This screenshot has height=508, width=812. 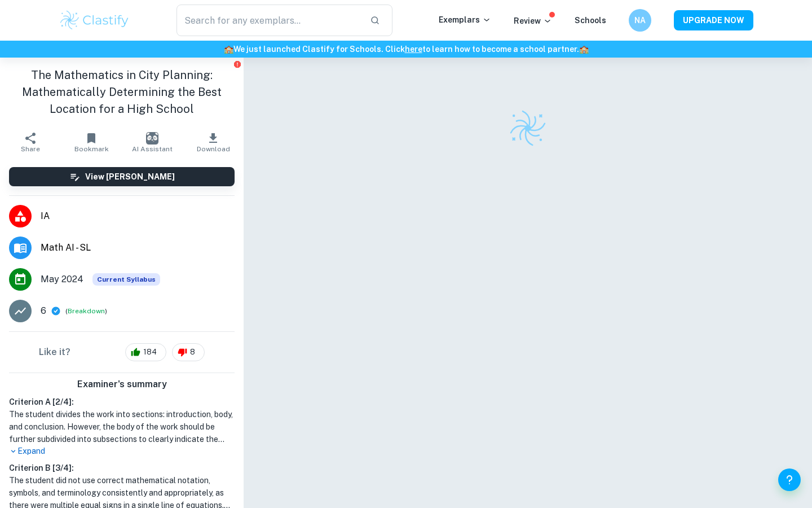 I want to click on h6: Like it?, so click(x=54, y=352).